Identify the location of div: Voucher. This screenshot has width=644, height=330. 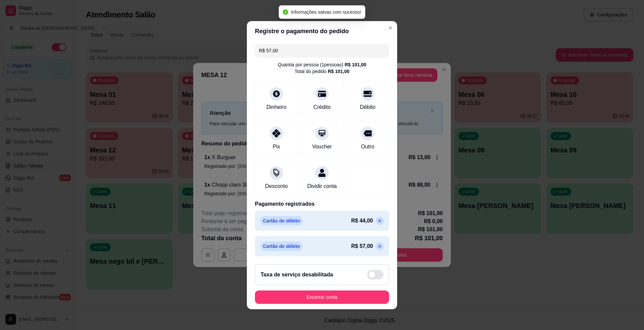
(322, 146).